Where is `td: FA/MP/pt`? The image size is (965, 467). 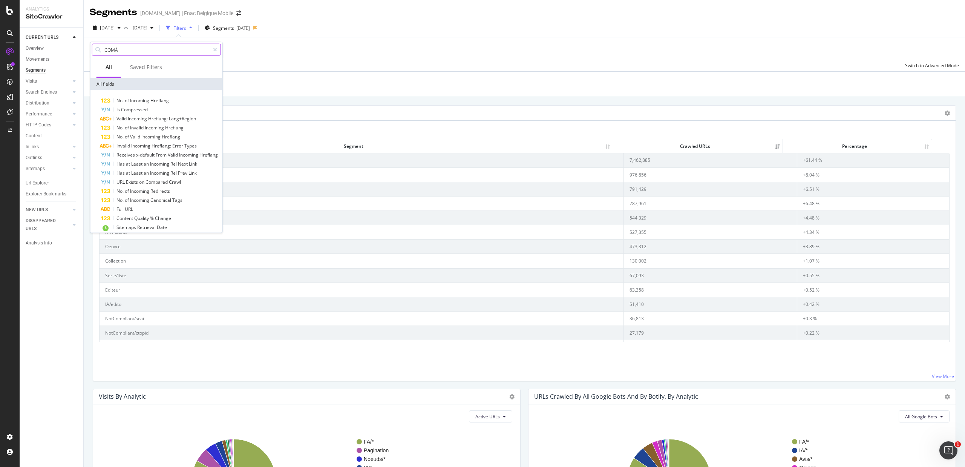
td: FA/MP/pt is located at coordinates (361, 217).